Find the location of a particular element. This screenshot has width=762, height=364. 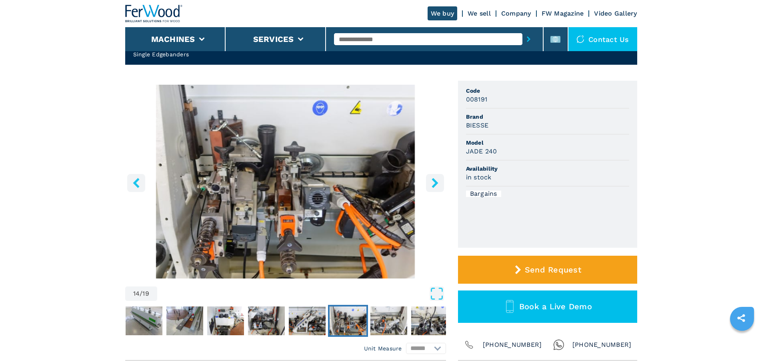

a: FW Magazine is located at coordinates (563, 13).